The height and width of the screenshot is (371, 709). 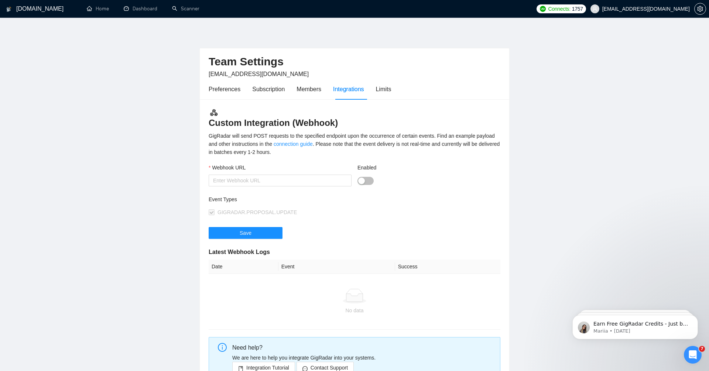 What do you see at coordinates (9, 9) in the screenshot?
I see `img: logo` at bounding box center [9, 9].